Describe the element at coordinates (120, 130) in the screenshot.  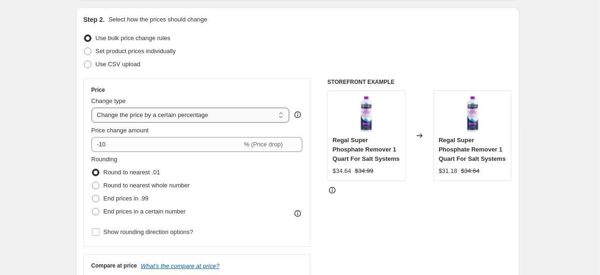
I see `span: Price change amount` at that location.